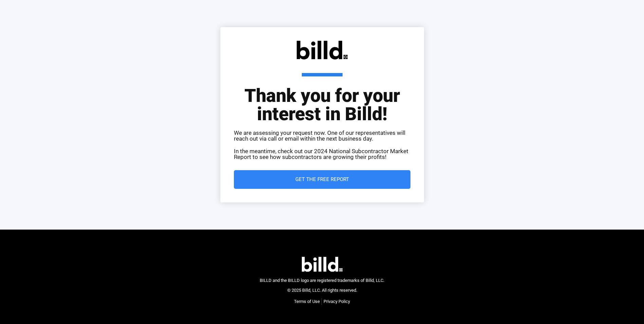  Describe the element at coordinates (322, 179) in the screenshot. I see `span: Get the Free Report` at that location.